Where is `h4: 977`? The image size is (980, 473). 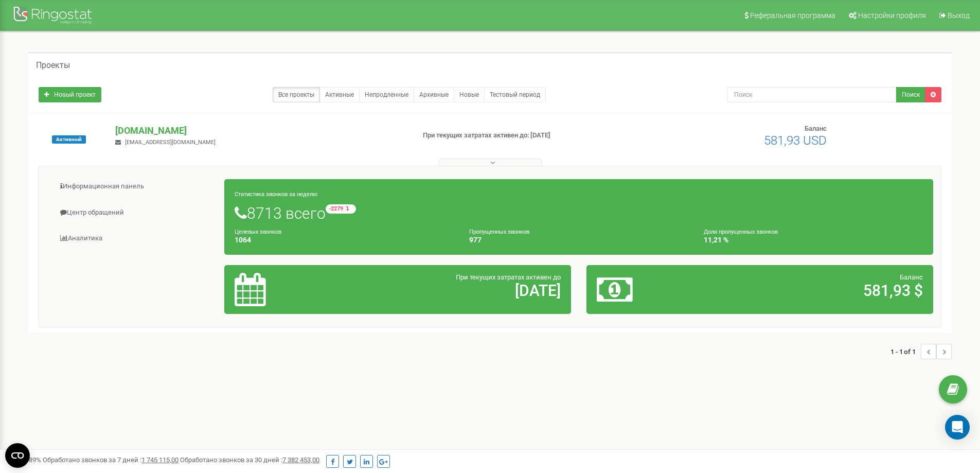 h4: 977 is located at coordinates (579, 240).